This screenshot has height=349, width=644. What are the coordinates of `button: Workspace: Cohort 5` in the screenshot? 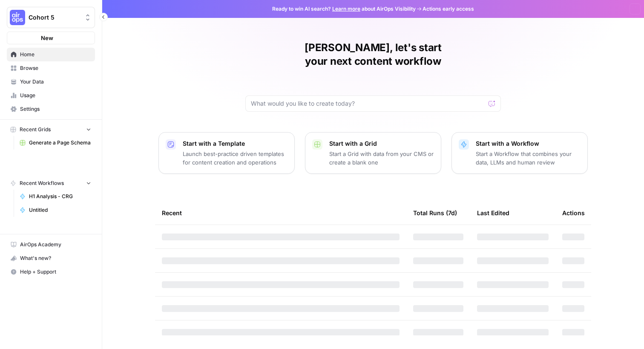 It's located at (51, 18).